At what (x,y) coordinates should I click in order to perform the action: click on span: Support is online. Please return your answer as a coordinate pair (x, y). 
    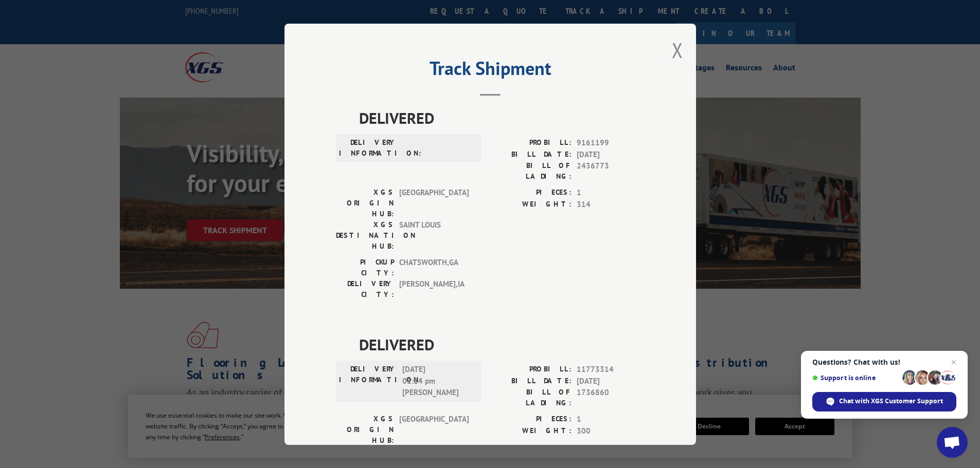
    Looking at the image, I should click on (856, 378).